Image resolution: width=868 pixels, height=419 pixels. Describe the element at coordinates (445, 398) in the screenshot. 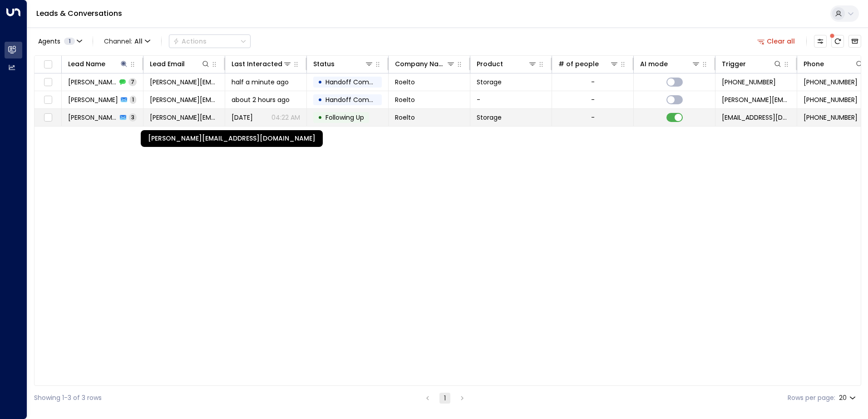

I see `button: page 1` at that location.